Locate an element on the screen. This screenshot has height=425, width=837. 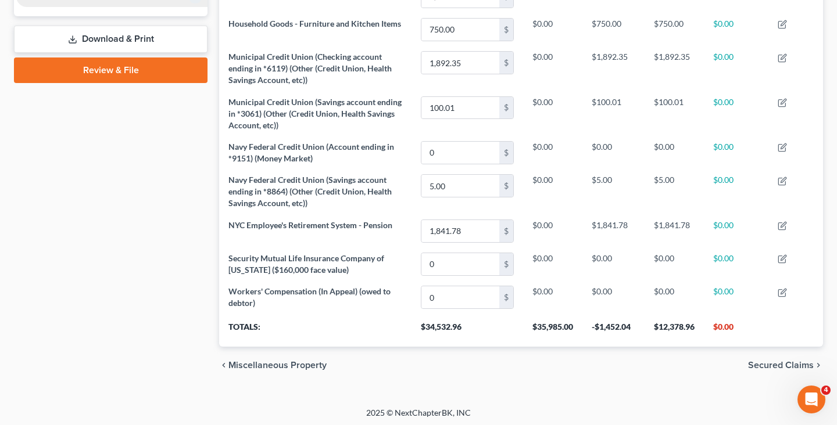
i: chevron_left is located at coordinates (224, 366).